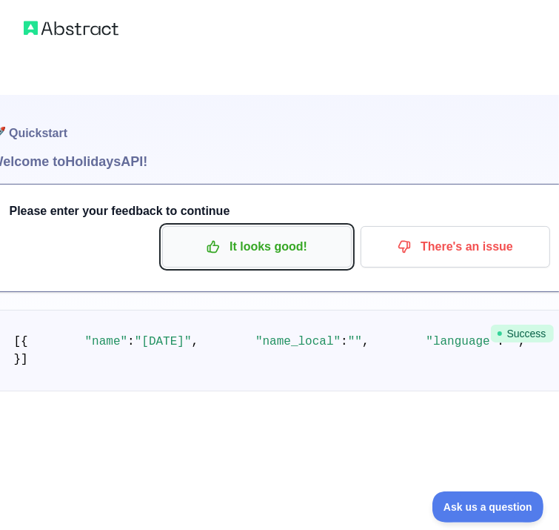 The width and height of the screenshot is (559, 530). Describe the element at coordinates (456, 247) in the screenshot. I see `button: There's an issue` at that location.